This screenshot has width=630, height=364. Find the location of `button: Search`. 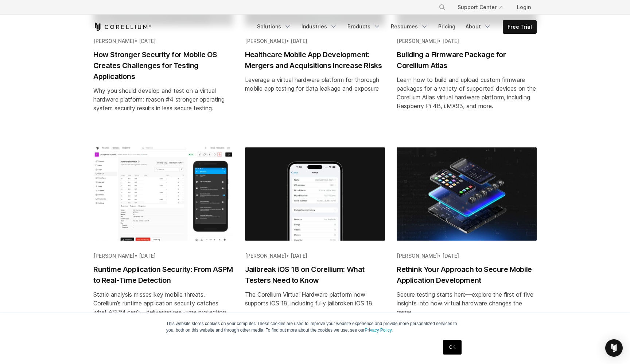

button: Search is located at coordinates (442, 7).